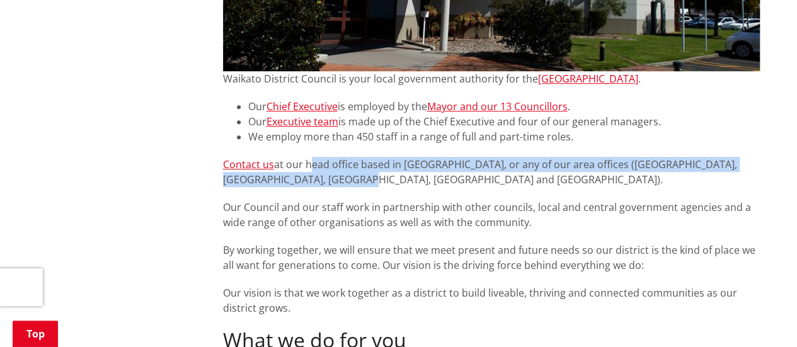 Image resolution: width=797 pixels, height=347 pixels. What do you see at coordinates (35, 334) in the screenshot?
I see `a: Top` at bounding box center [35, 334].